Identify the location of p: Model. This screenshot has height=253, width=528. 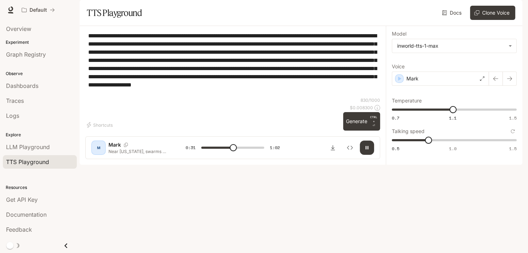
(399, 34).